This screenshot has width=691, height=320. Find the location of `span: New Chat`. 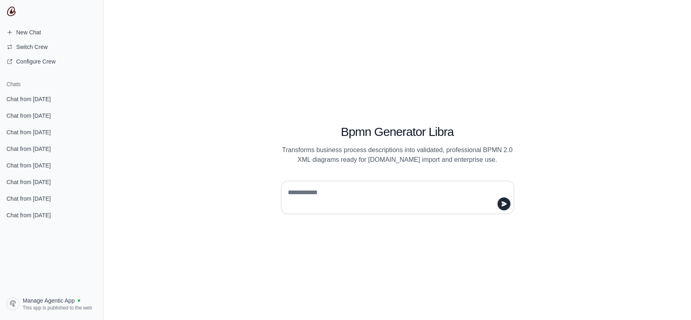

span: New Chat is located at coordinates (28, 32).